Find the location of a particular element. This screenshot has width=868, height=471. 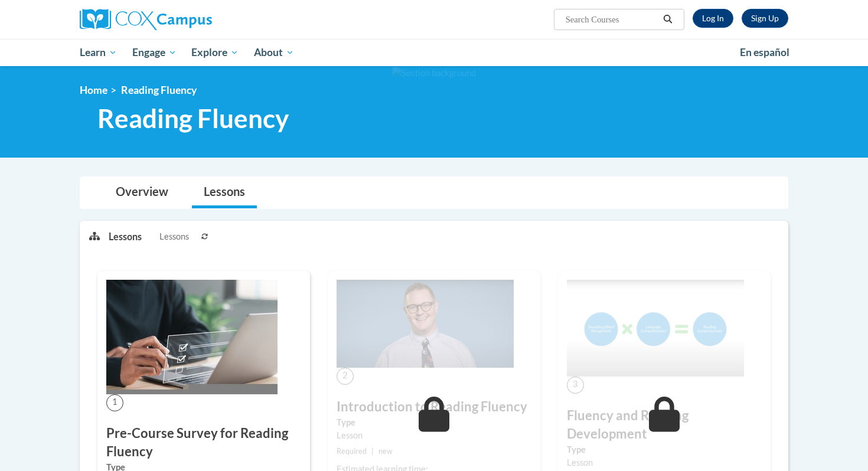

img: Section background is located at coordinates (434, 73).